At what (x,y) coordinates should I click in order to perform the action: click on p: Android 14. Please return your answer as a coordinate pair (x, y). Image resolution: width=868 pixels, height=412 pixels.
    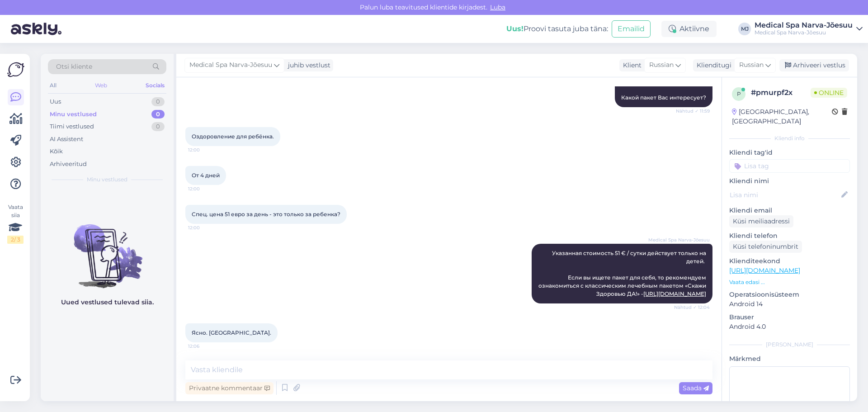
    Looking at the image, I should click on (790, 304).